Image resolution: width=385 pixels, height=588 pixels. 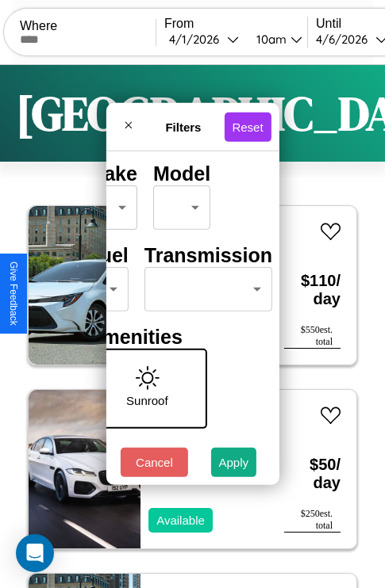 What do you see at coordinates (312, 291) in the screenshot?
I see `h3: $ 110 / day` at bounding box center [312, 291].